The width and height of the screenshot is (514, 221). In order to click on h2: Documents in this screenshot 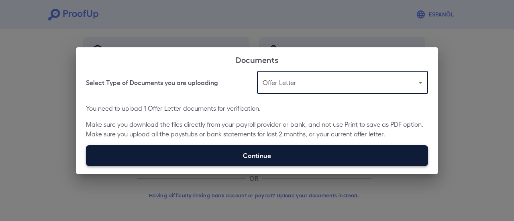, I will do `click(257, 59)`.